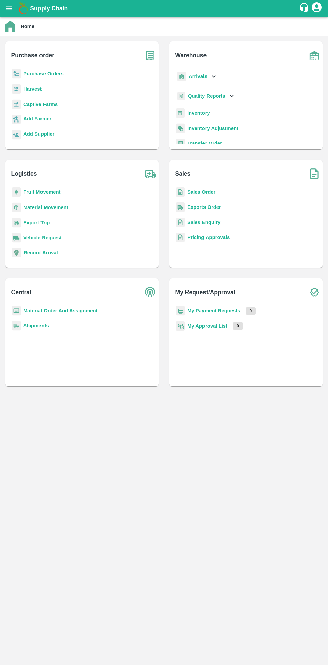 This screenshot has width=328, height=665. What do you see at coordinates (197, 76) in the screenshot?
I see `div: Arrivals` at bounding box center [197, 76].